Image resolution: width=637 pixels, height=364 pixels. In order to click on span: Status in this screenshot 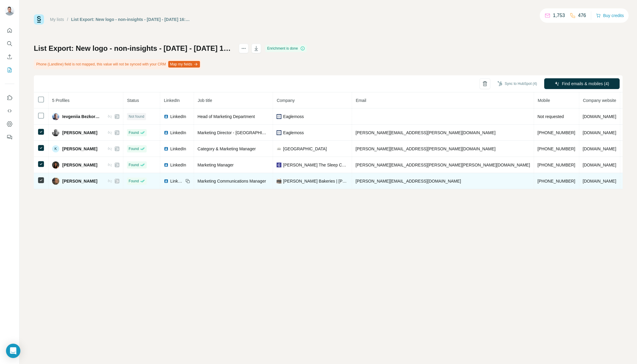, I will do `click(133, 101)`.